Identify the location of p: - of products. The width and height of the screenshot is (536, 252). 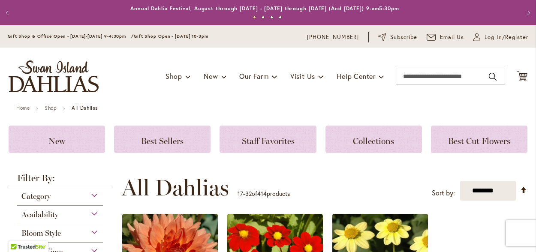
(264, 194).